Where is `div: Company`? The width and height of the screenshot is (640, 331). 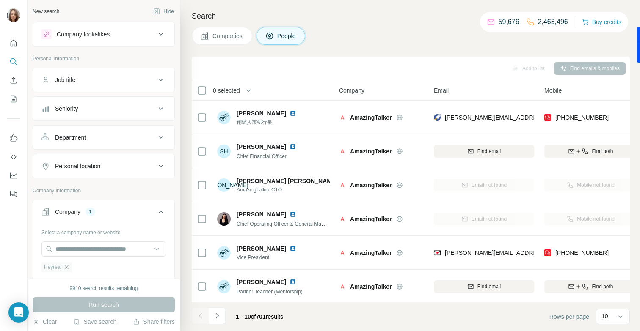
div: Company is located at coordinates (68, 212).